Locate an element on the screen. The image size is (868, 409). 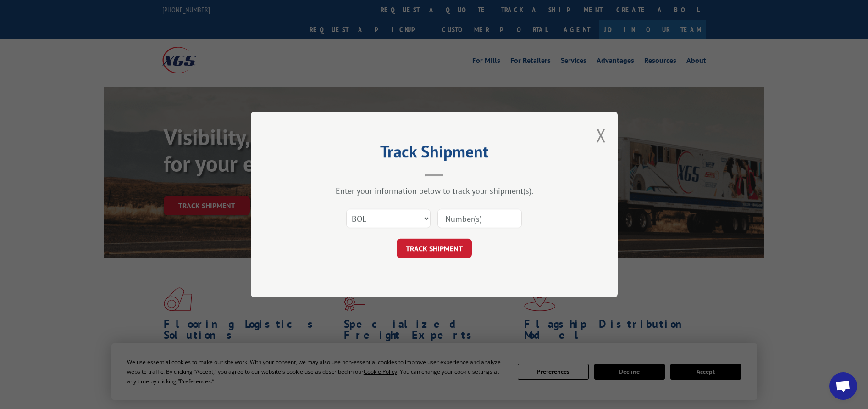
div: Enter your information below to track your shipment(s). is located at coordinates (434, 191).